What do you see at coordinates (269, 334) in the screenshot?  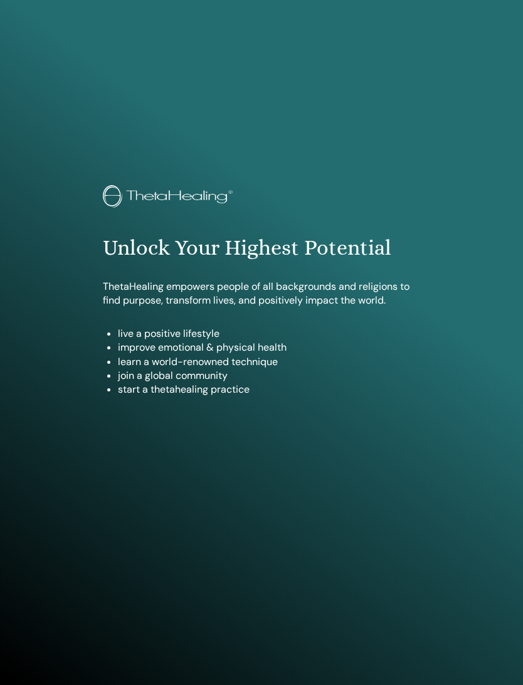 I see `li: live a positive lifestyle` at bounding box center [269, 334].